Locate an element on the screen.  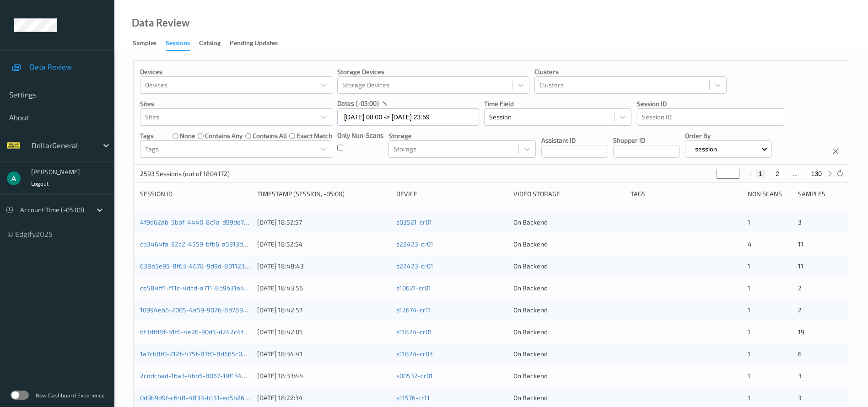
a: 4f9d62ab-5bbf-4440-8c1a-d99de736263b is located at coordinates (203, 222).